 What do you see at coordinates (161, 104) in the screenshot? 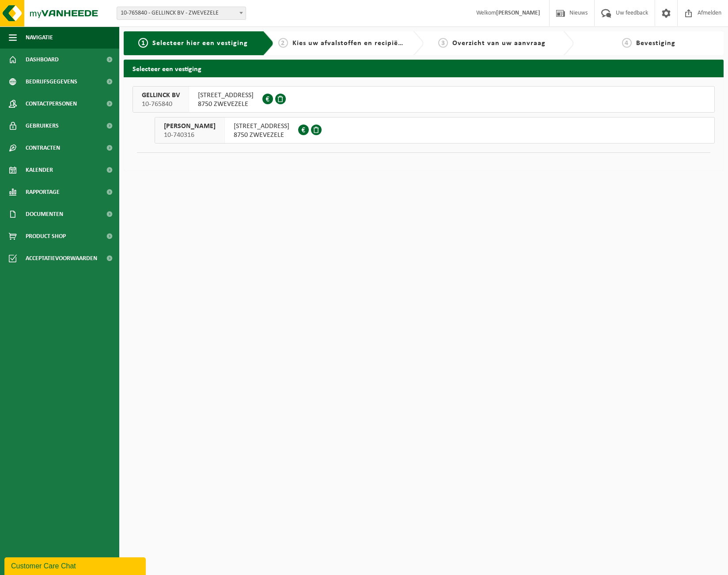
I see `span: 10-765840` at bounding box center [161, 104].